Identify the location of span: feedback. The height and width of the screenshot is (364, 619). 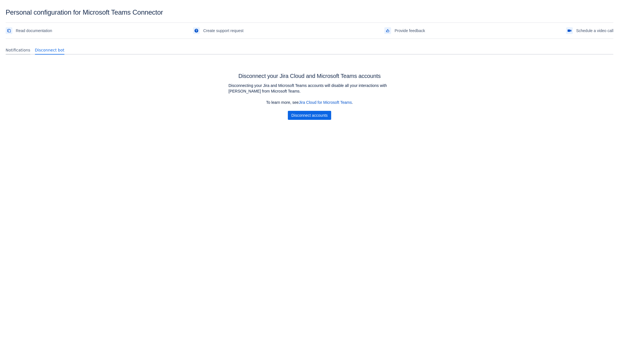
(388, 31).